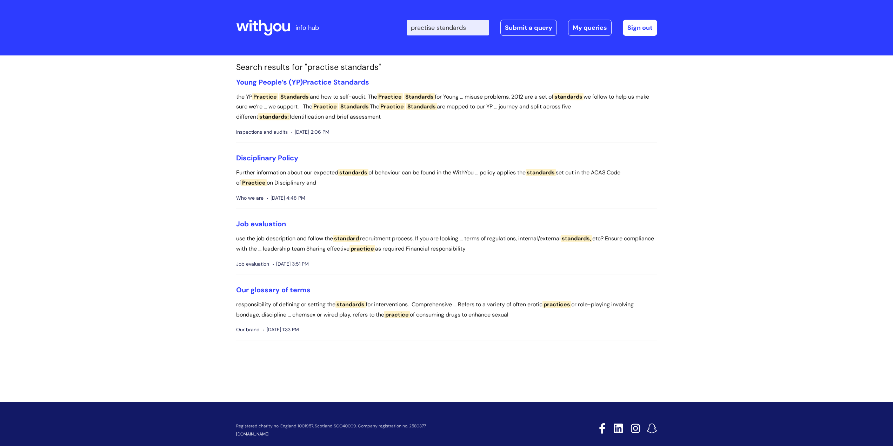  What do you see at coordinates (448, 28) in the screenshot?
I see `input: Search` at bounding box center [448, 28].